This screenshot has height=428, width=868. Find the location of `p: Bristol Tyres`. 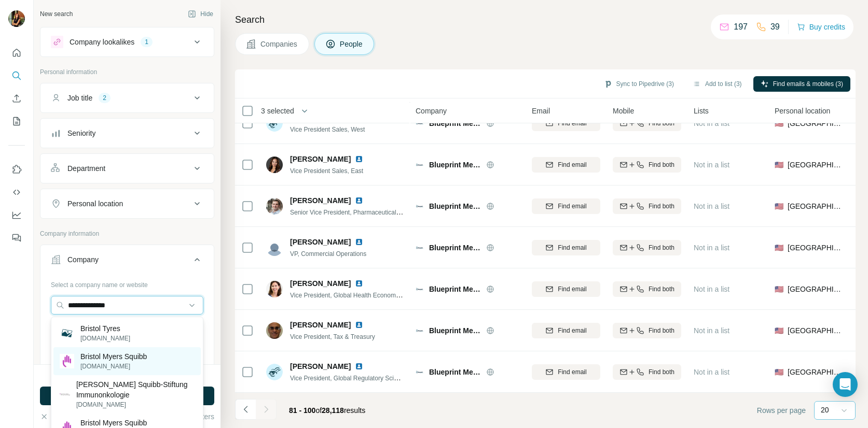

p: Bristol Tyres is located at coordinates (105, 329).